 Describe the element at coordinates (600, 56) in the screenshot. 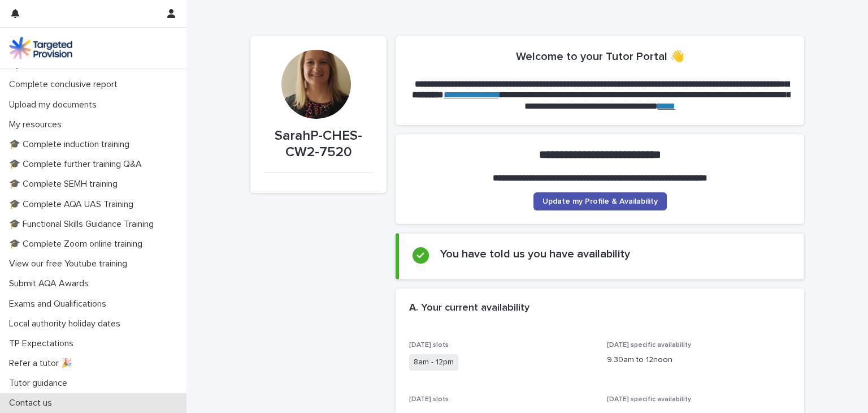

I see `h2: Welcome to your Tutor Portal 👋` at that location.